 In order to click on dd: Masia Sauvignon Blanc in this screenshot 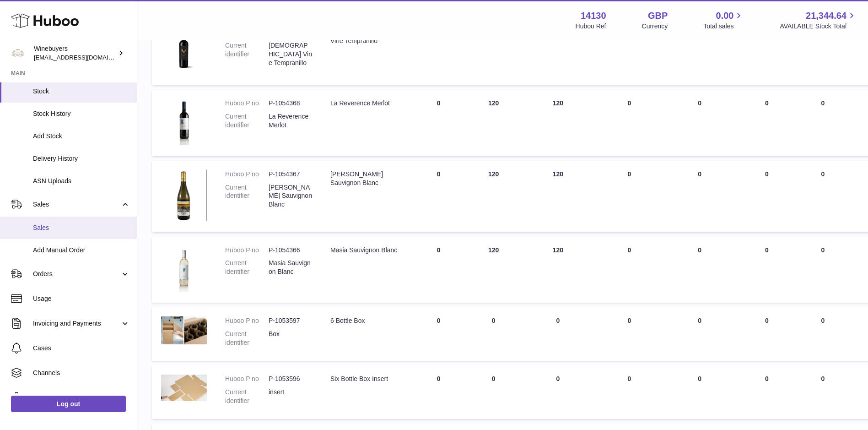, I will do `click(290, 268)`.